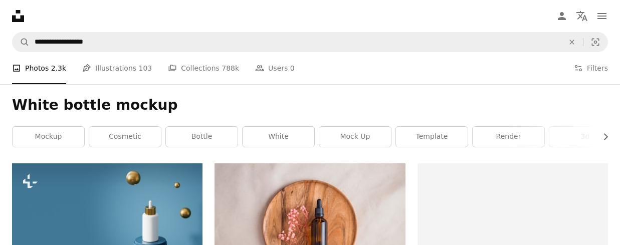 The width and height of the screenshot is (620, 245). Describe the element at coordinates (21, 42) in the screenshot. I see `button: Search Unsplash` at that location.